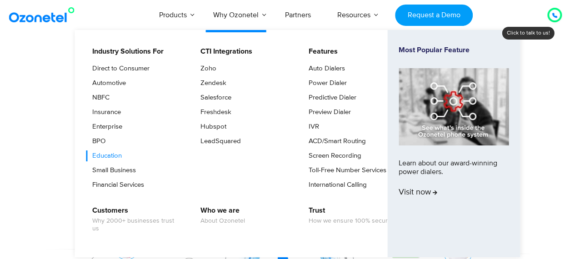 This screenshot has width=575, height=259. What do you see at coordinates (137, 225) in the screenshot?
I see `span: Why 2000+ businesses trust us` at bounding box center [137, 225].